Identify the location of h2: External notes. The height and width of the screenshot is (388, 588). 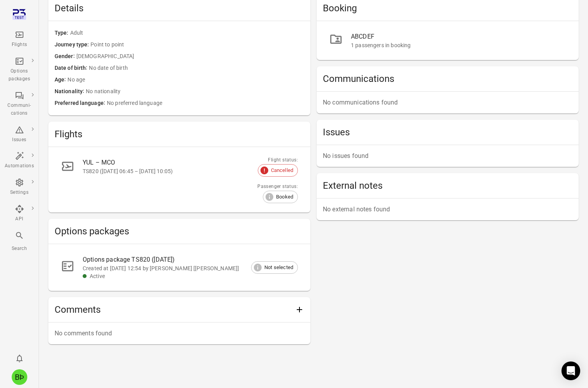
(448, 186).